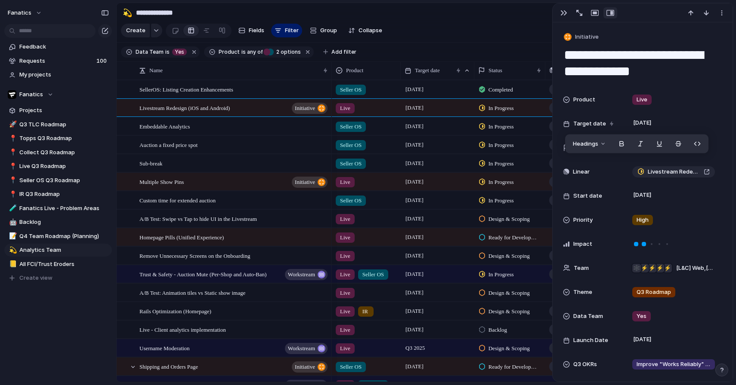  What do you see at coordinates (587, 196) in the screenshot?
I see `span: Start date` at bounding box center [587, 196].